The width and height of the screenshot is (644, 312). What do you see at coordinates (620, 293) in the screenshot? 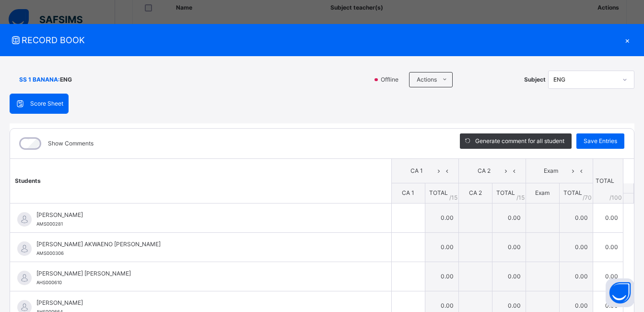
I see `button: Open asap` at bounding box center [620, 293].